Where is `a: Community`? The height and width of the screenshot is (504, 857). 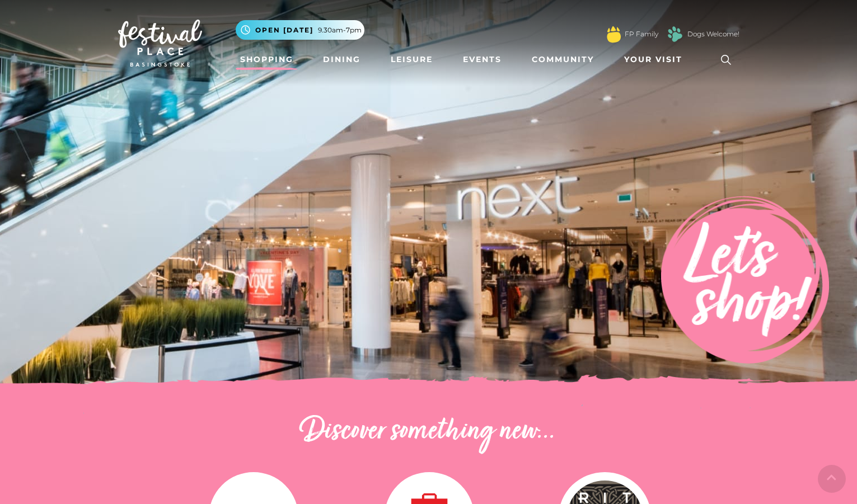 a: Community is located at coordinates (563, 59).